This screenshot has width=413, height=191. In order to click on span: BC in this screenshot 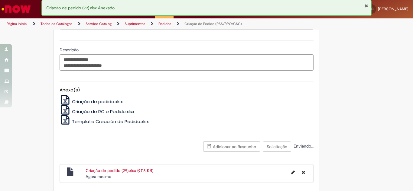, I will do `click(371, 9)`.